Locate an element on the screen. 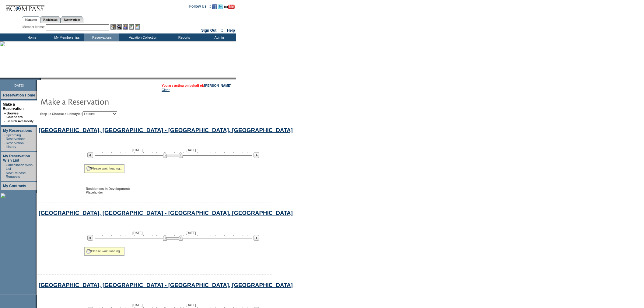 This screenshot has height=308, width=644. a: My Reservations is located at coordinates (17, 130).